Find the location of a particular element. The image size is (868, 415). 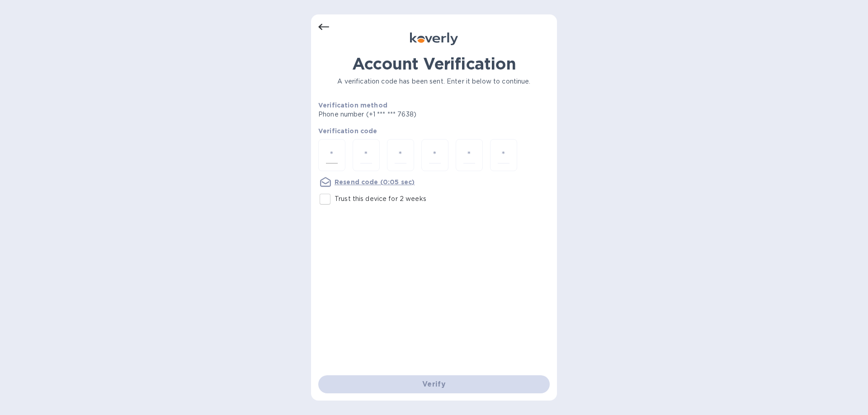

h1: Account Verification is located at coordinates (434, 64).